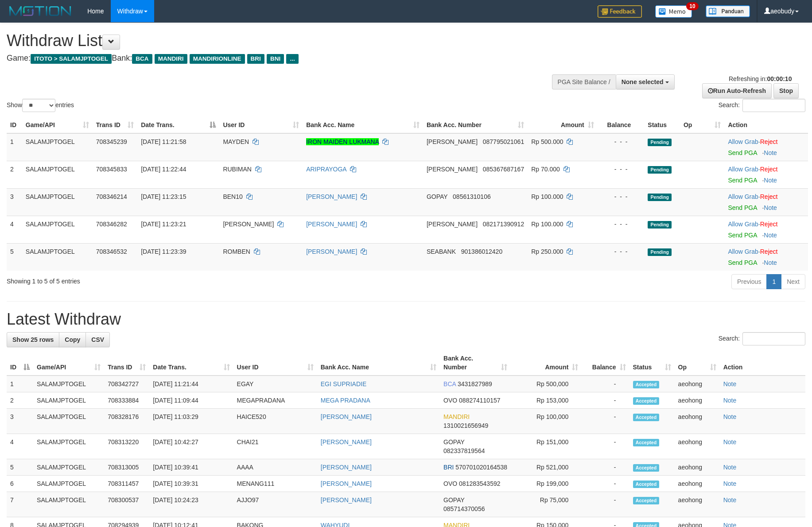  I want to click on span: BRI, so click(448, 467).